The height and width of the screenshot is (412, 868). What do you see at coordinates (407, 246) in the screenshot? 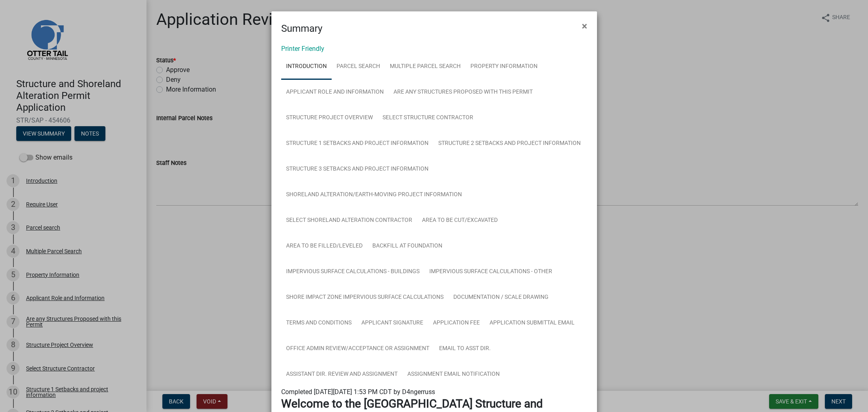
I see `a: Backfill at foundation` at bounding box center [407, 246].